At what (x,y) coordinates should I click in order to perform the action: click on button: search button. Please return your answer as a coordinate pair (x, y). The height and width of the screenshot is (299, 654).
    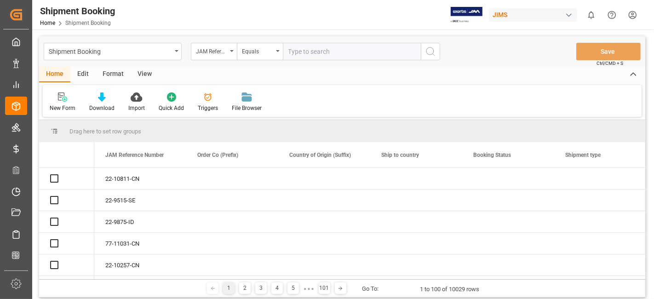
    Looking at the image, I should click on (430, 51).